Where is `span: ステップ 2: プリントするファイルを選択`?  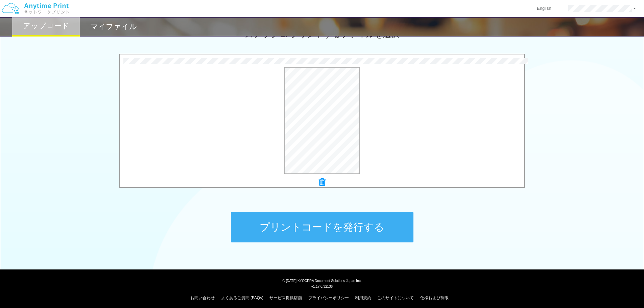 span: ステップ 2: プリントするファイルを選択 is located at coordinates (322, 34).